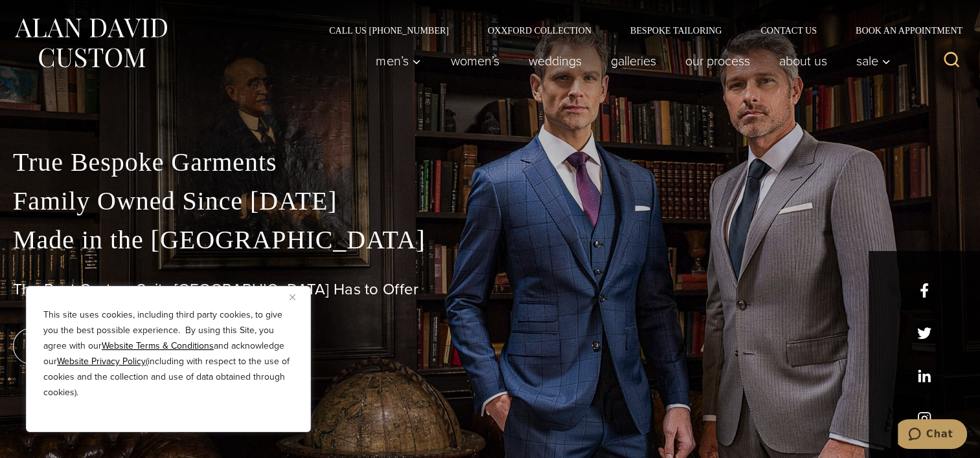 The height and width of the screenshot is (458, 980). What do you see at coordinates (539, 30) in the screenshot?
I see `a: Oxxford Collection` at bounding box center [539, 30].